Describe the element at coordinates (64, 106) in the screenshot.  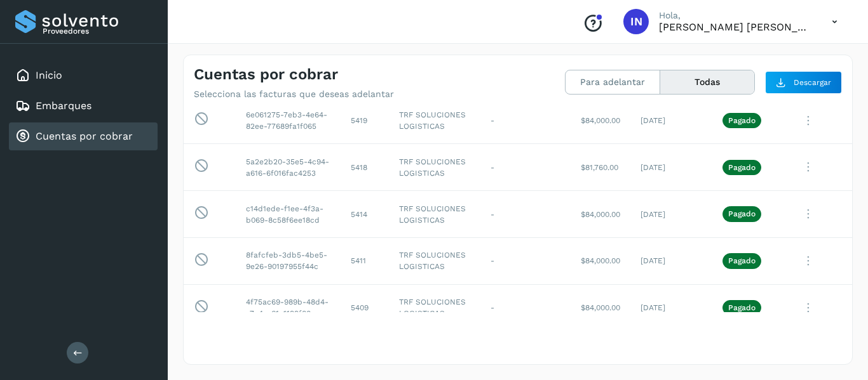
I see `a: Embarques` at that location.